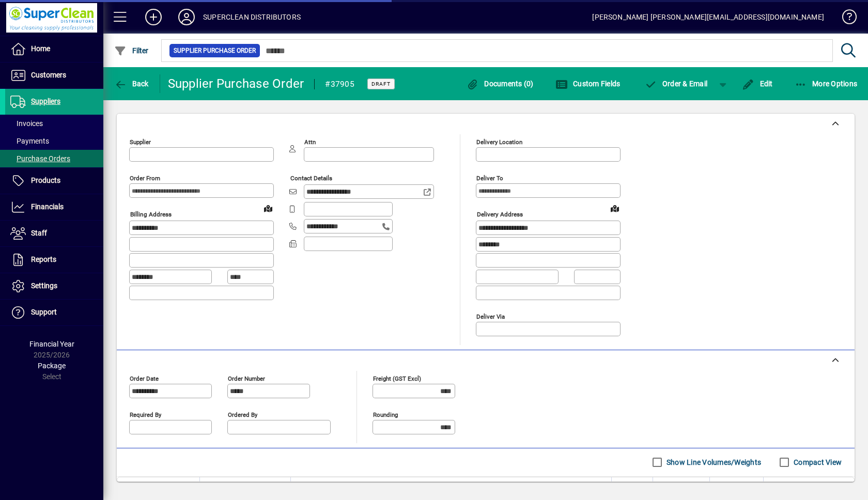  Describe the element at coordinates (131, 84) in the screenshot. I see `app-page-header-button: Back` at that location.